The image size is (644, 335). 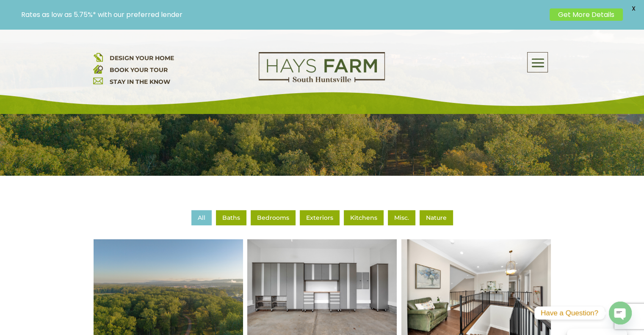 What do you see at coordinates (98, 69) in the screenshot?
I see `img: book your home tour` at bounding box center [98, 69].